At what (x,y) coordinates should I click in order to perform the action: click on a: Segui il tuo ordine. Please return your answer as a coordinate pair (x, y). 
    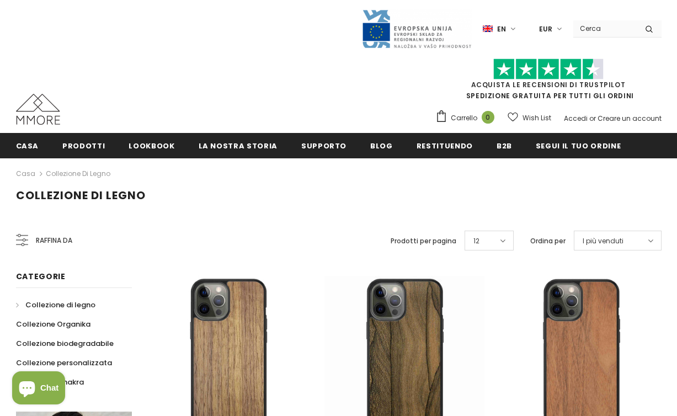
    Looking at the image, I should click on (578, 145).